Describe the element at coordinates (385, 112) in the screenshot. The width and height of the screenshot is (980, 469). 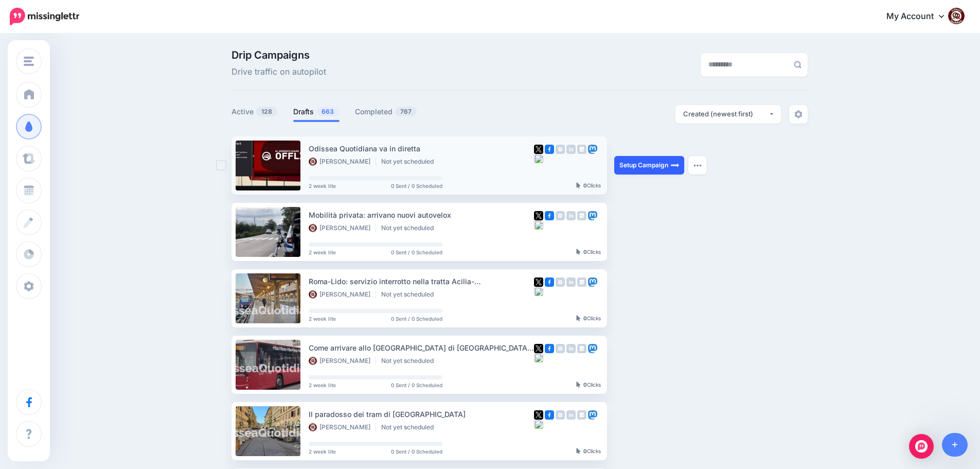
I see `a: Completed767` at that location.